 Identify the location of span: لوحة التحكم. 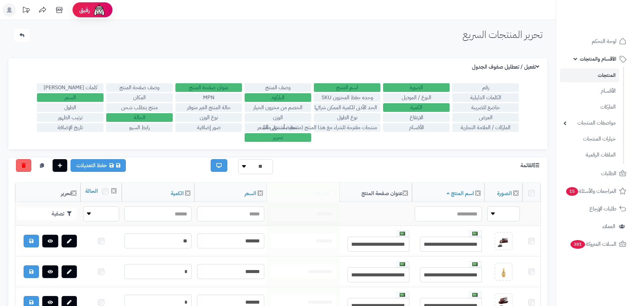
(604, 41).